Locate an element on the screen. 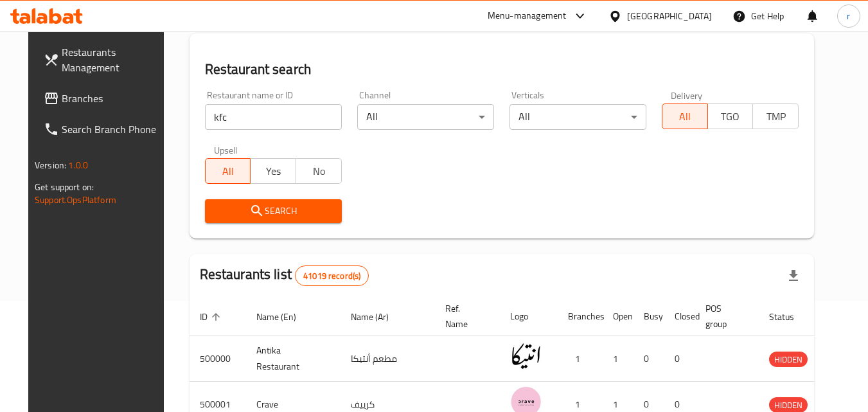 The width and height of the screenshot is (868, 412). a: Branches is located at coordinates (103, 98).